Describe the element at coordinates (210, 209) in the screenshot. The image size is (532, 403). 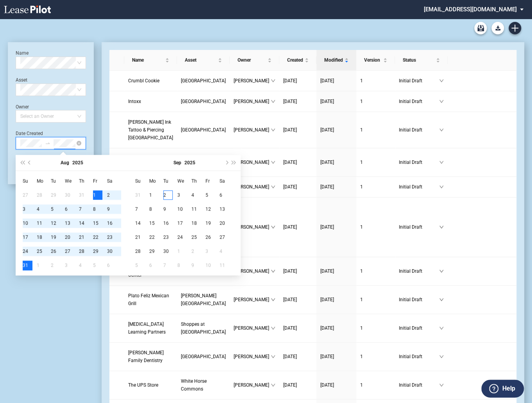
I see `div: 12` at that location.